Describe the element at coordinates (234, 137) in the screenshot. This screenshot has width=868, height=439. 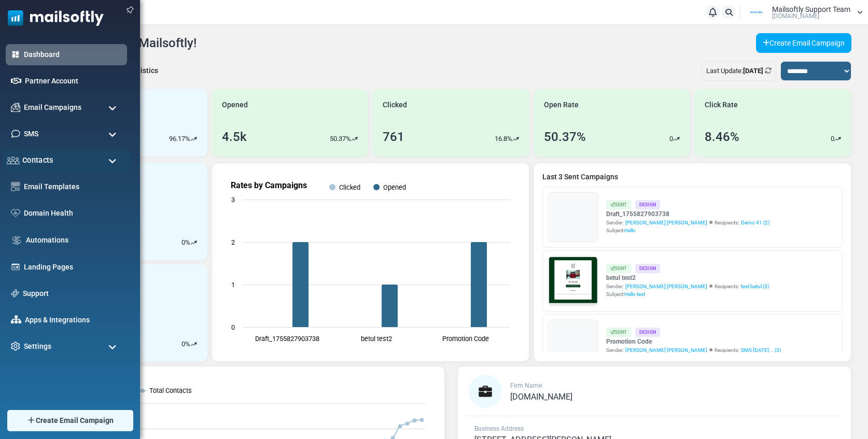
I see `div: 4.5k` at that location.